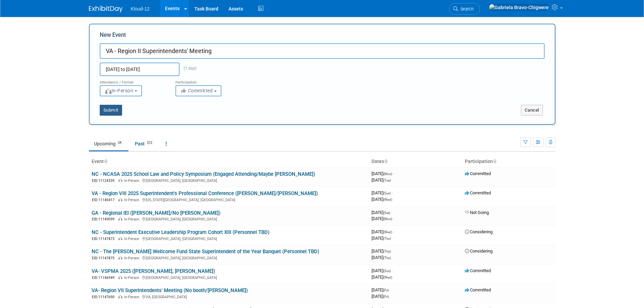 The image size is (644, 308). Describe the element at coordinates (105, 219) in the screenshot. I see `span: EID: 11149099` at that location.